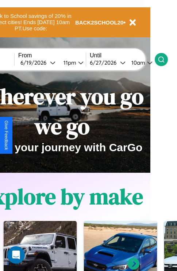  What do you see at coordinates (35, 62) in the screenshot?
I see `div: 6 / 19 / 2026` at bounding box center [35, 62].